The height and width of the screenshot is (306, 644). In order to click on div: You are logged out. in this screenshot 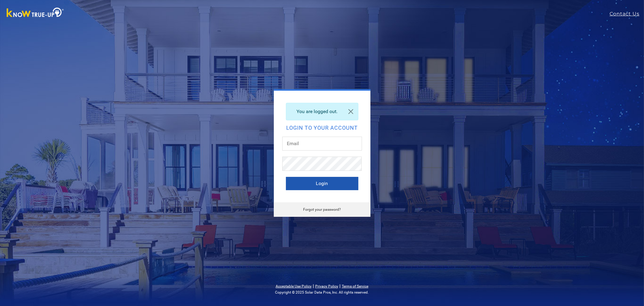, I will do `click(322, 111)`.